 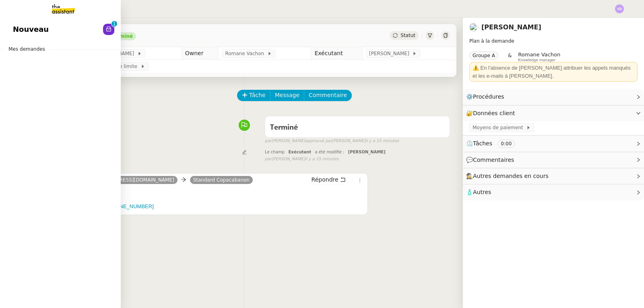 I want to click on span: Le champ, so click(x=275, y=152).